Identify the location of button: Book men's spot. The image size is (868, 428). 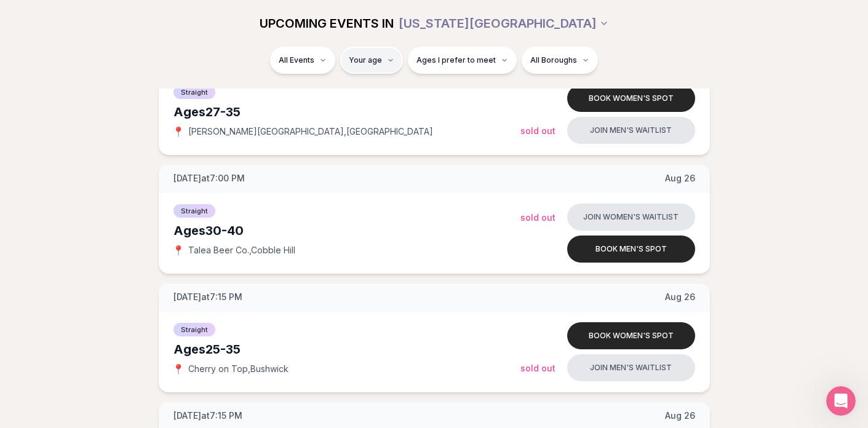
(631, 249).